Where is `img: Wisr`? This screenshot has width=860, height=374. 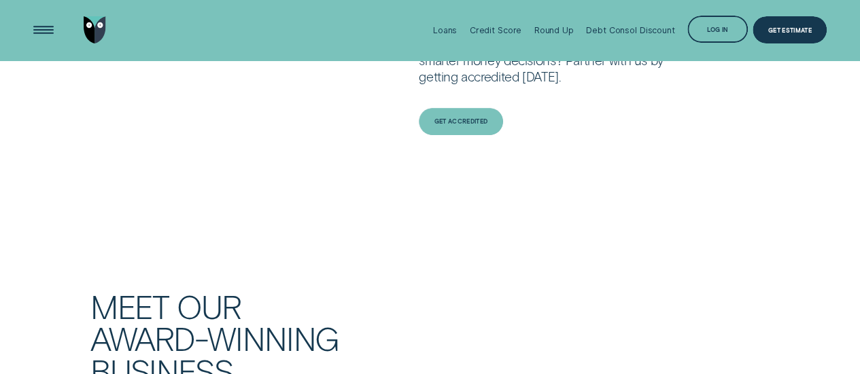
img: Wisr is located at coordinates (94, 30).